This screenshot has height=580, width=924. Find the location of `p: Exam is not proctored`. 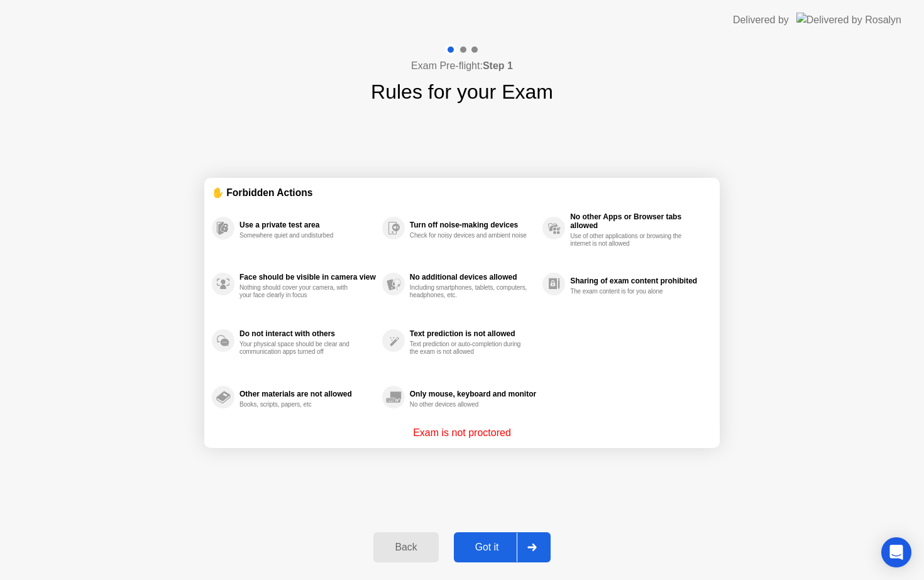

p: Exam is not proctored is located at coordinates (462, 433).